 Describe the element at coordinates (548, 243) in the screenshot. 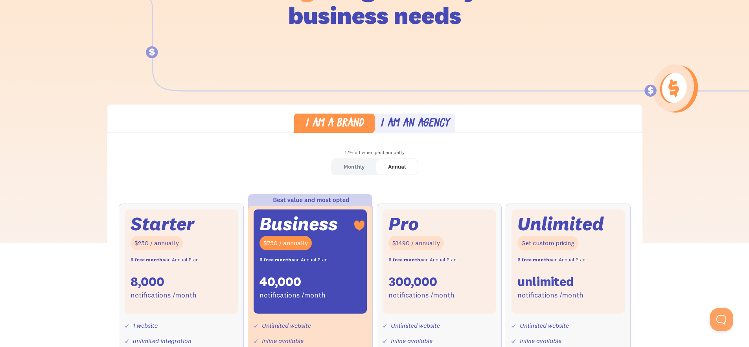

I see `div: Get custom pricing` at that location.